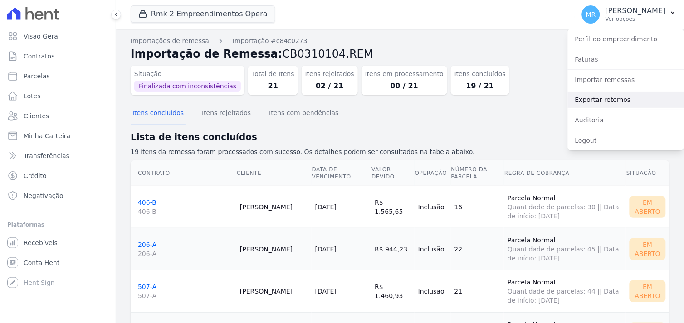  What do you see at coordinates (44, 196) in the screenshot?
I see `span: Negativação` at bounding box center [44, 196].